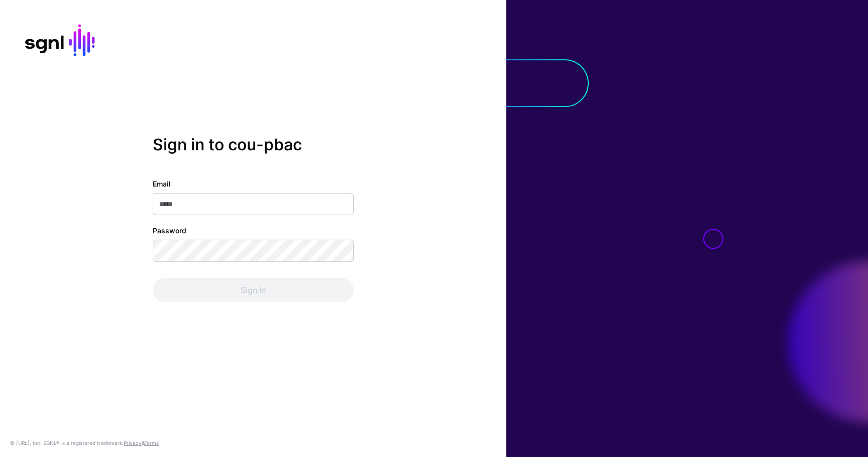  What do you see at coordinates (133, 443) in the screenshot?
I see `a: Privacy` at bounding box center [133, 443].